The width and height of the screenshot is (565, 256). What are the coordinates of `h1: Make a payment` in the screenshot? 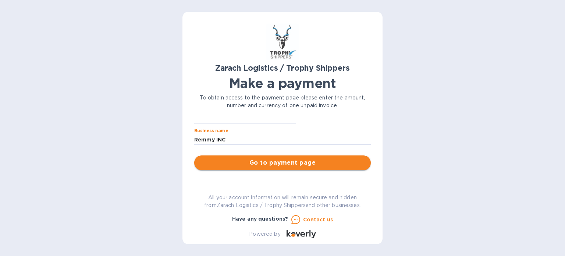 It's located at (283, 83).